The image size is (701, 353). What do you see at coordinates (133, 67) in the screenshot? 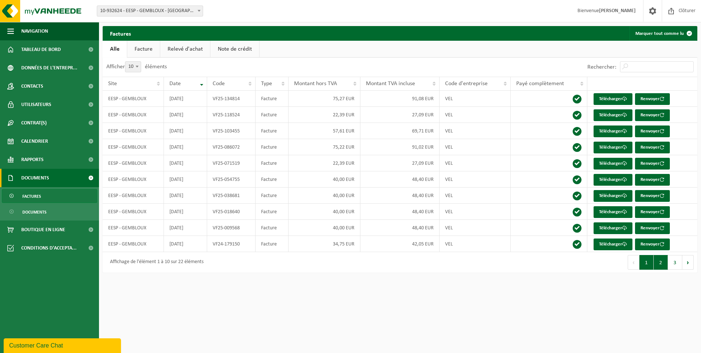
I see `span: 10` at bounding box center [133, 67].